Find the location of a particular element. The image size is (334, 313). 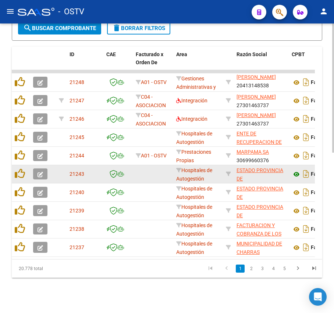

div: 20.778 total is located at coordinates (43, 269).